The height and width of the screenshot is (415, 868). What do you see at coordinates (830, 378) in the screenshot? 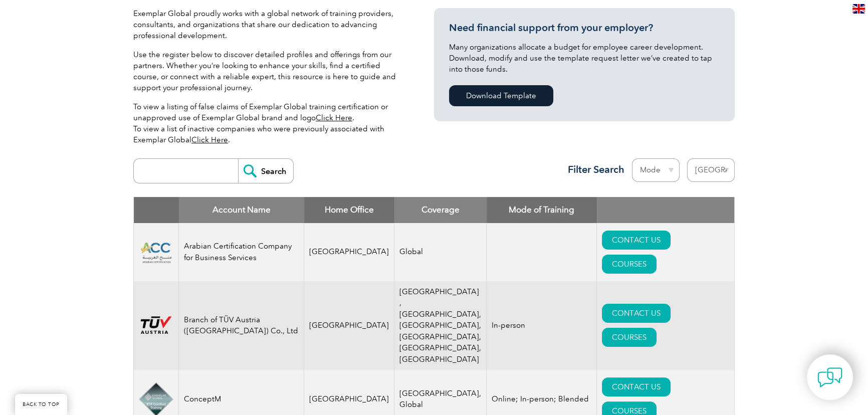
I see `img: contact-chat.png` at bounding box center [830, 378].